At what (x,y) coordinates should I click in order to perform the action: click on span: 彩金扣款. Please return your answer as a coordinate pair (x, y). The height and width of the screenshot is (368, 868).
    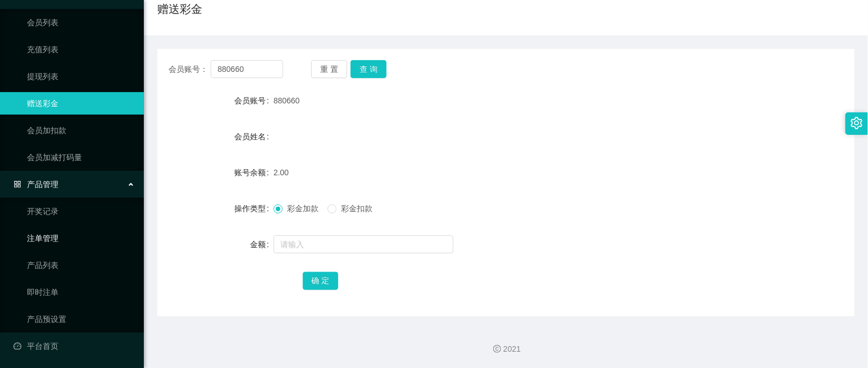
    Looking at the image, I should click on (356, 209).